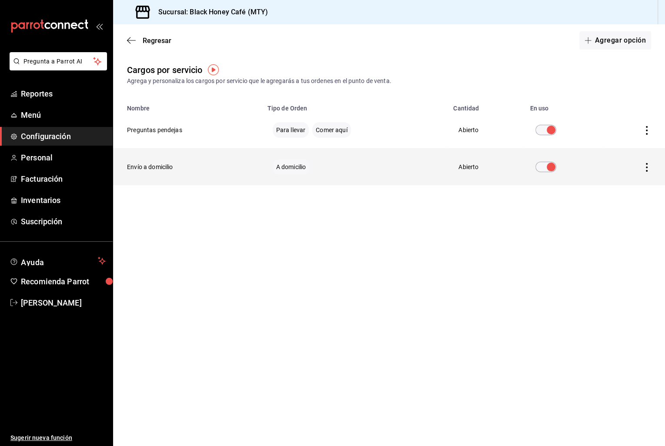 This screenshot has height=446, width=665. What do you see at coordinates (63, 221) in the screenshot?
I see `span: Suscripción` at bounding box center [63, 221].